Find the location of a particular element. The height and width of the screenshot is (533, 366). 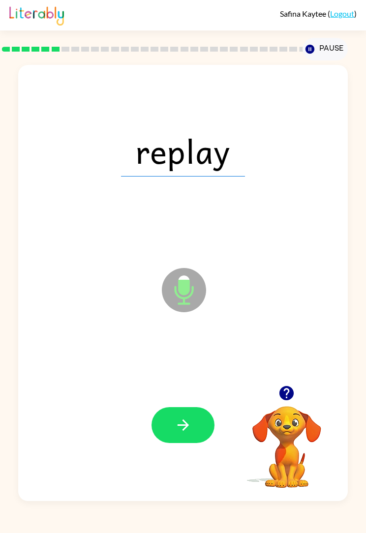

video: Your browser must support playing .mp4 files to use Literably. Please try using another browser. is located at coordinates (287, 440).